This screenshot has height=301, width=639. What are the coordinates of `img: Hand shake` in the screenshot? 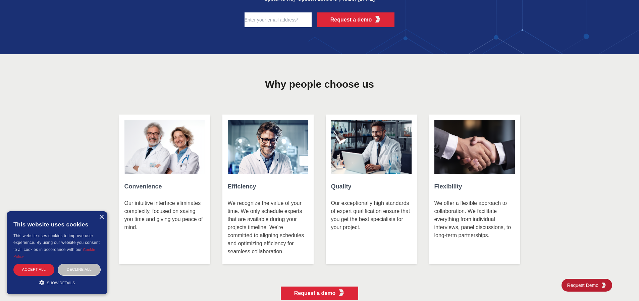 It's located at (475, 147).